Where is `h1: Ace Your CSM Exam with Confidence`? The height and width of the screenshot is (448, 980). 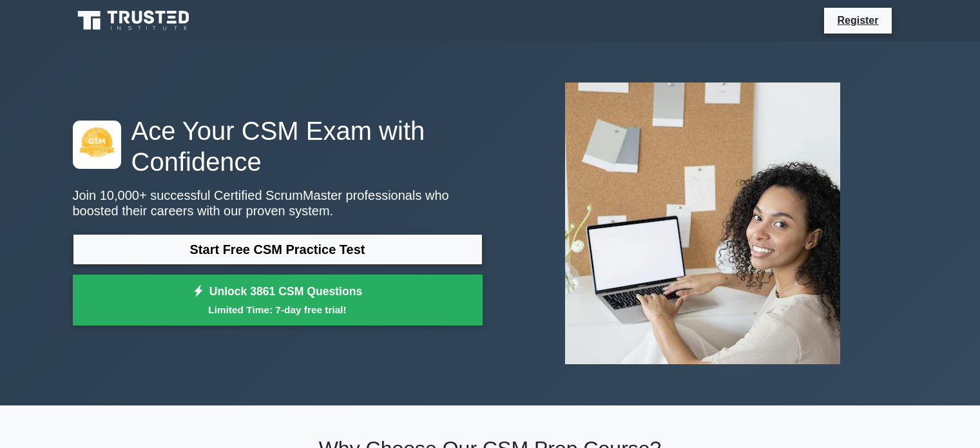
h1: Ace Your CSM Exam with Confidence is located at coordinates (278, 146).